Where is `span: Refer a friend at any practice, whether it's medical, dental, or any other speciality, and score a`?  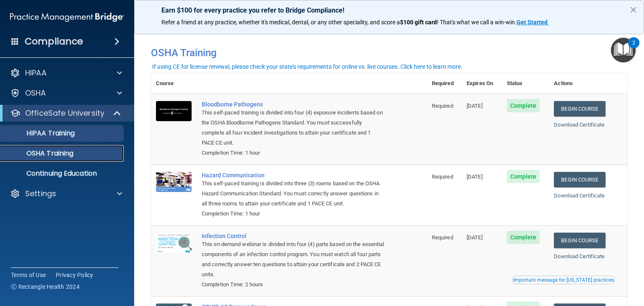
span: Refer a friend at any practice, whether it's medical, dental, or any other speciality, and score a is located at coordinates (281, 22).